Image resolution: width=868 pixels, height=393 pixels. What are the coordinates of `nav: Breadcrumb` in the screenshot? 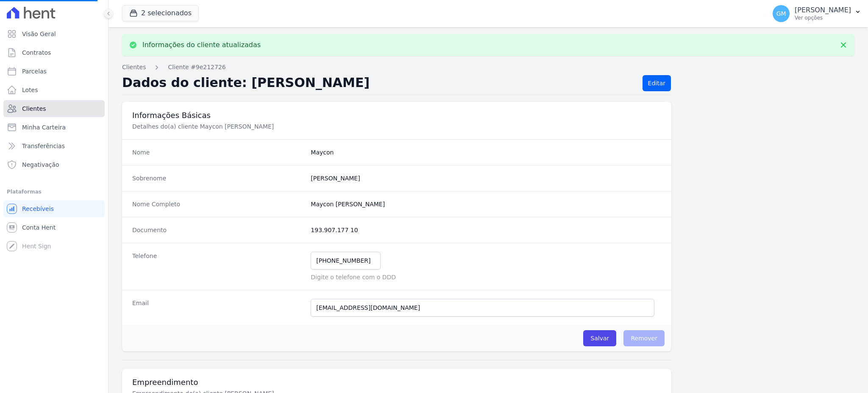 It's located at (489, 67).